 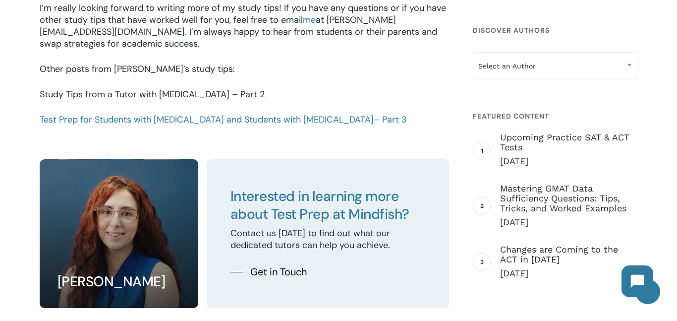 I want to click on a: Get in Touch, so click(x=269, y=272).